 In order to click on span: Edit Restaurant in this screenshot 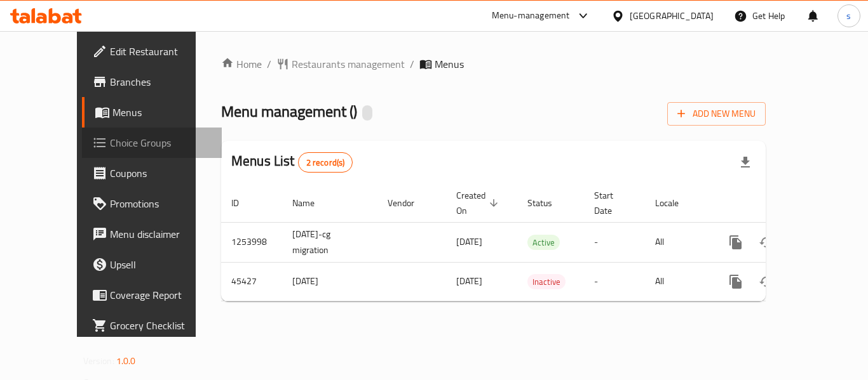, I will do `click(161, 51)`.